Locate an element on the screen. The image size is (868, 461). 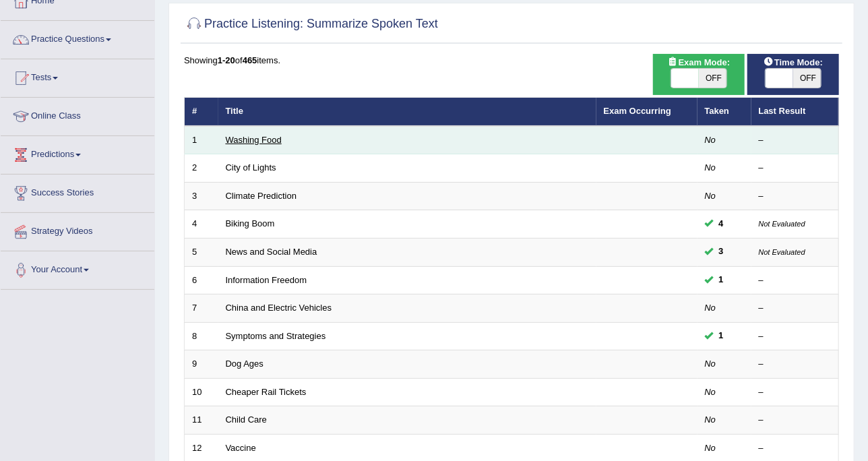
a: Child Care is located at coordinates (246, 420).